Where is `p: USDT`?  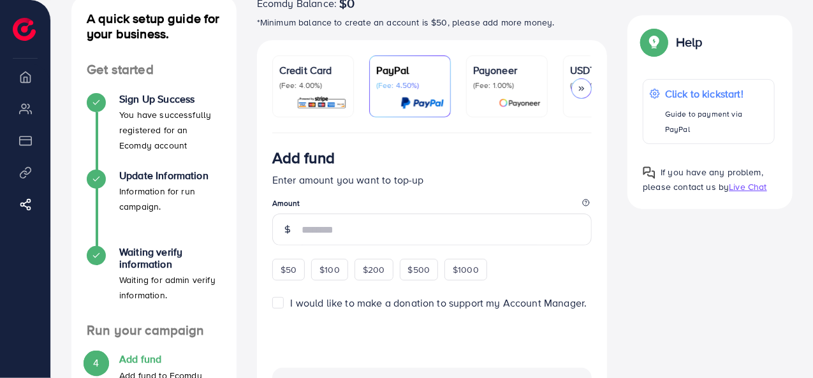
p: USDT is located at coordinates (604, 70).